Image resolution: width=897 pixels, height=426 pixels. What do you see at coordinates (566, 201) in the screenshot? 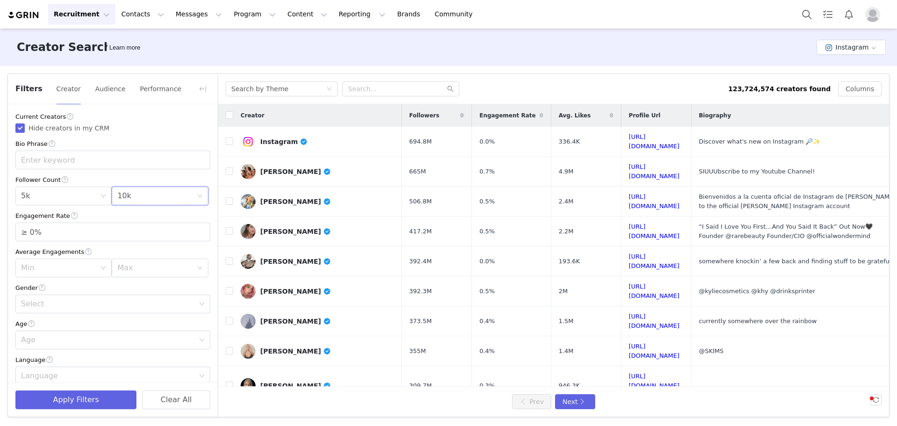
I see `span: 2.4M` at bounding box center [566, 201].